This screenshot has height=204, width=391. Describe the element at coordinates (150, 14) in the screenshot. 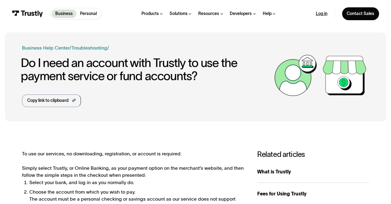

I see `div: Products` at that location.